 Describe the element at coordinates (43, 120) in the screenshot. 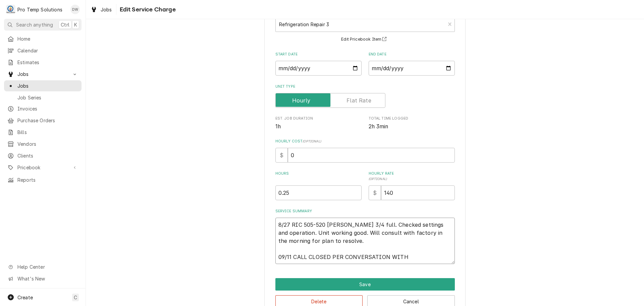

I see `a: Purchase Orders` at that location.